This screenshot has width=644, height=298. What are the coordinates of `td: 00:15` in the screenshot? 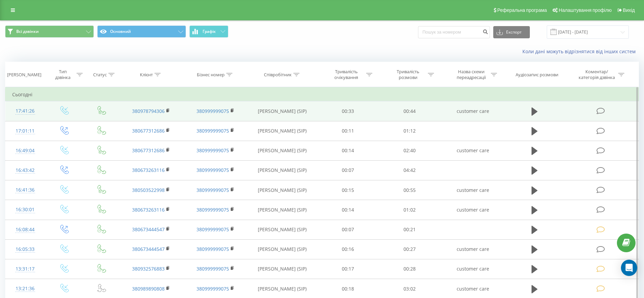 It's located at (348, 190).